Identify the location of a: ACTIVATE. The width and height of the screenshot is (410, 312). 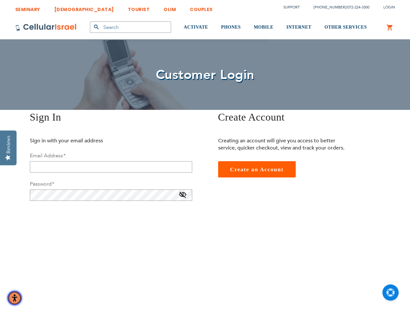
(196, 27).